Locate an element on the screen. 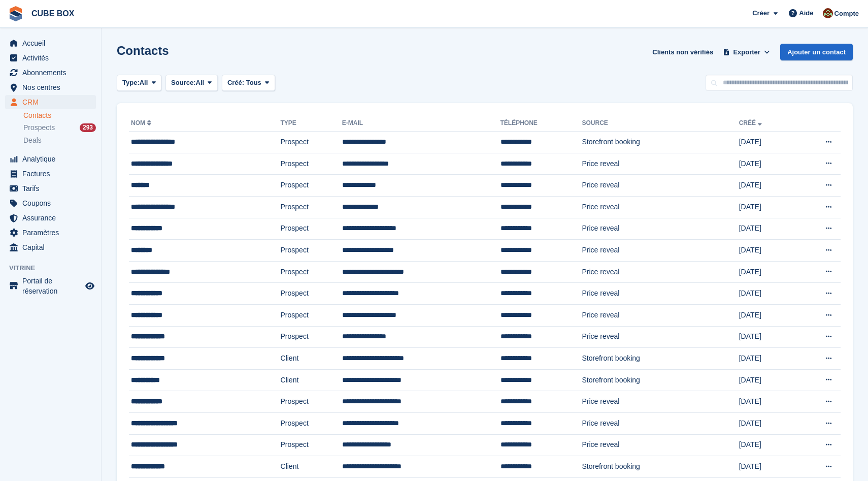 The image size is (868, 481). span: Créer is located at coordinates (761, 13).